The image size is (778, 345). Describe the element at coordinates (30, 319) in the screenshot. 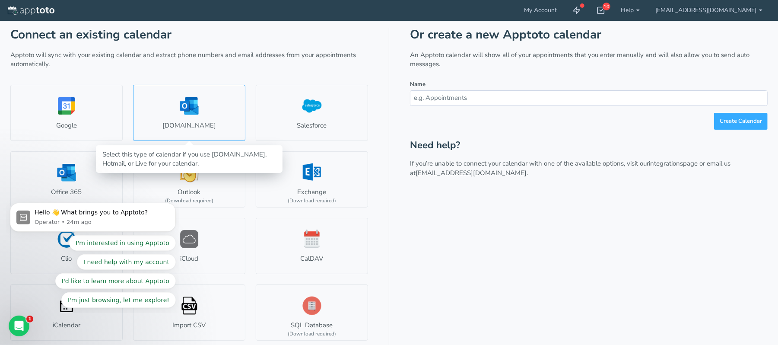

I see `span: 1` at that location.